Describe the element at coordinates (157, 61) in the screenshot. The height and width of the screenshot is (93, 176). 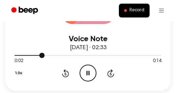
I see `span: 0:14` at that location.